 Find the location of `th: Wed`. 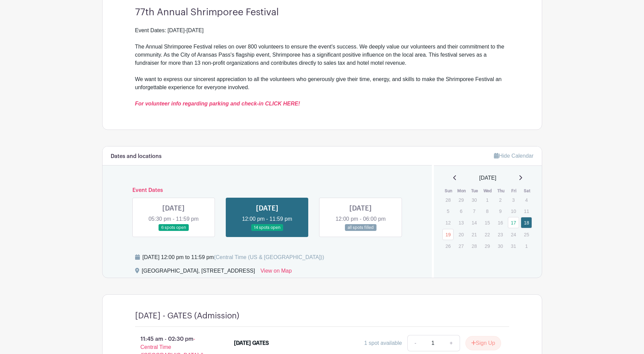

th: Wed is located at coordinates (487, 191).